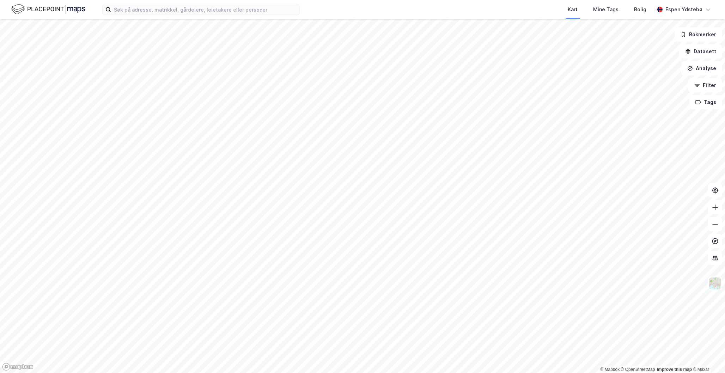 The image size is (725, 373). What do you see at coordinates (700, 51) in the screenshot?
I see `button: Datasett` at bounding box center [700, 51].